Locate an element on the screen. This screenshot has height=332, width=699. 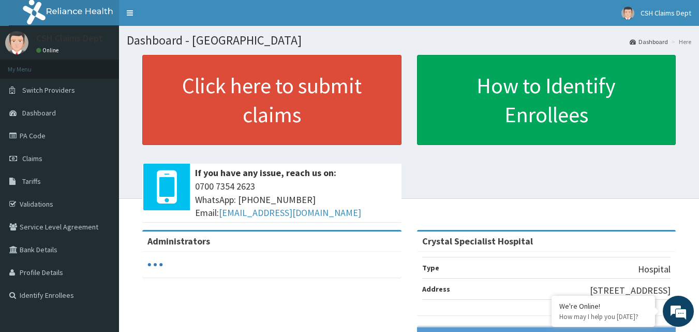
a: Click here to submit claims is located at coordinates (272, 100).